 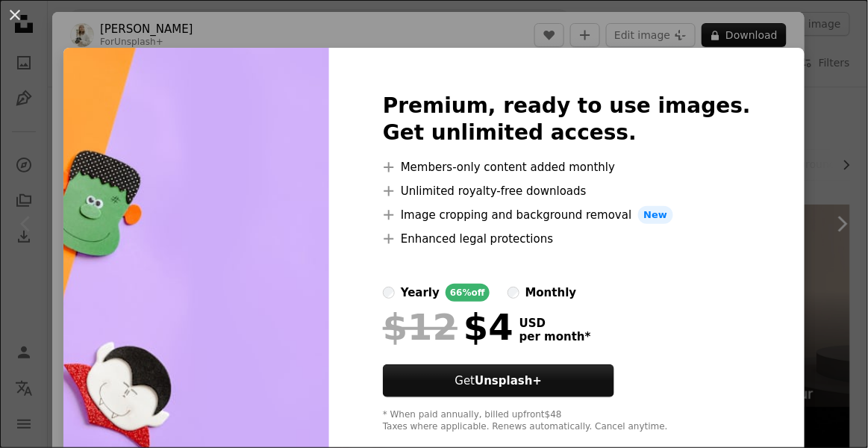 What do you see at coordinates (514, 292) in the screenshot?
I see `input: monthly` at bounding box center [514, 292].